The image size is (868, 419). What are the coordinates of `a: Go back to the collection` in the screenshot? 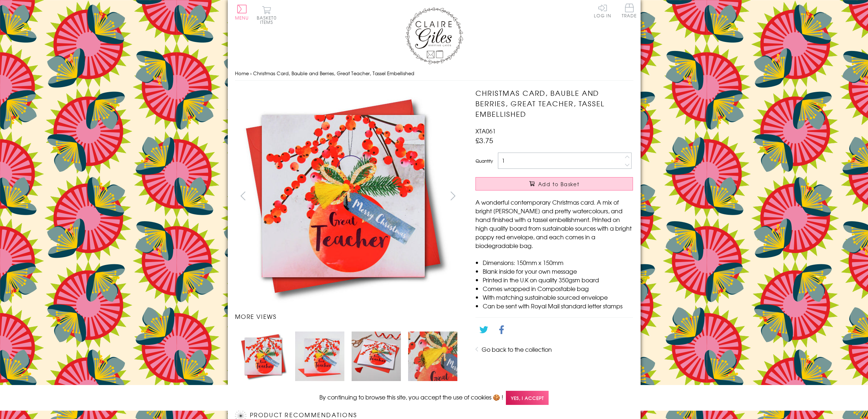 It's located at (517, 349).